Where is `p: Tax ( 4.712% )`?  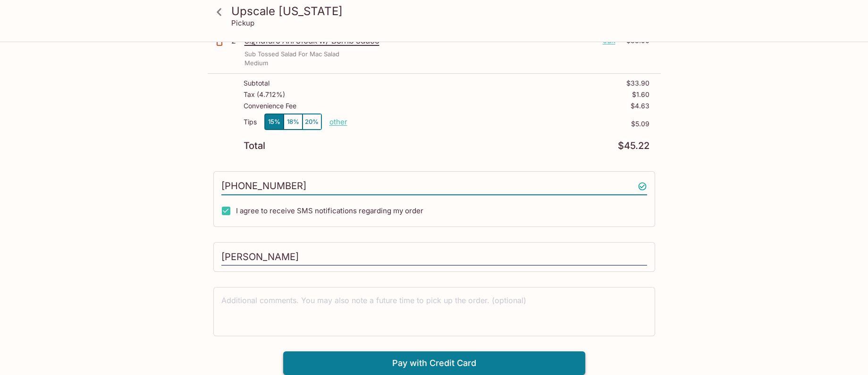 p: Tax ( 4.712% ) is located at coordinates (264, 94).